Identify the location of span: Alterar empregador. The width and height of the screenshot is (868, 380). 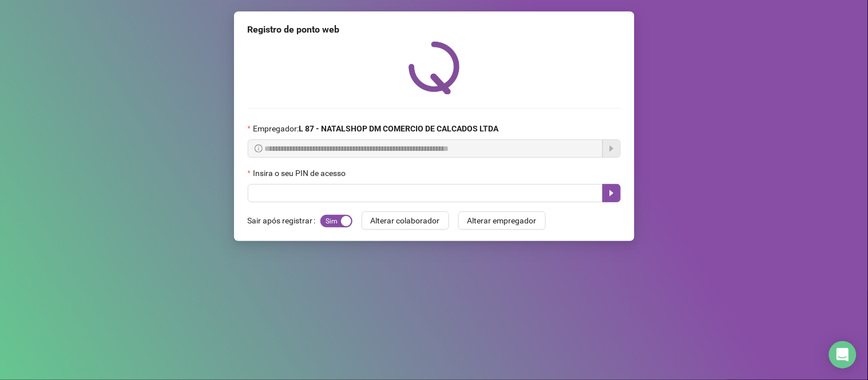
(502, 221).